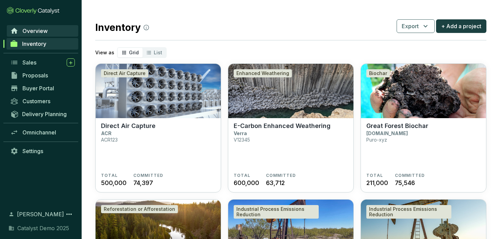 The width and height of the screenshot is (500, 239). Describe the element at coordinates (376, 140) in the screenshot. I see `p: Puro-xyz` at that location.